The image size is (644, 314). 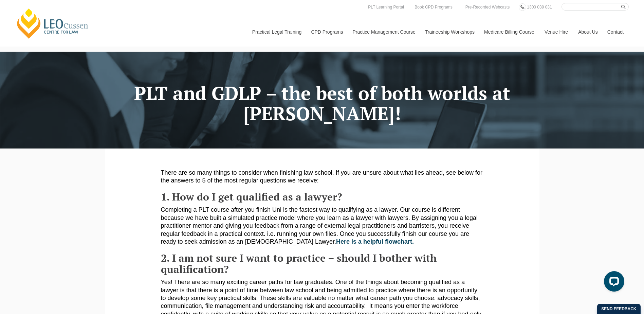 What do you see at coordinates (487, 7) in the screenshot?
I see `a: Pre-Recorded Webcasts` at bounding box center [487, 7].